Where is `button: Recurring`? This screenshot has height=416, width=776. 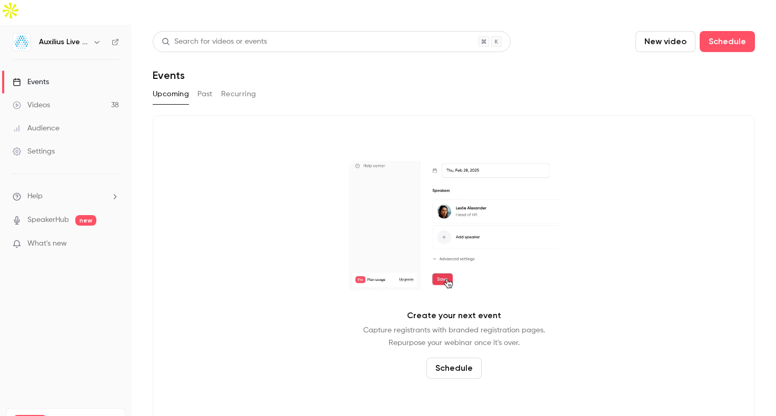
button: Recurring is located at coordinates (238, 94).